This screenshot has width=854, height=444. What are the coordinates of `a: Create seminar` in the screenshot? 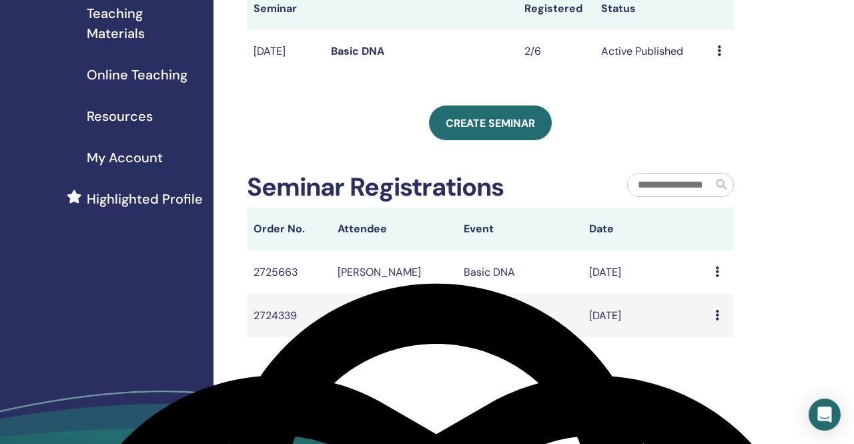 It's located at (491, 123).